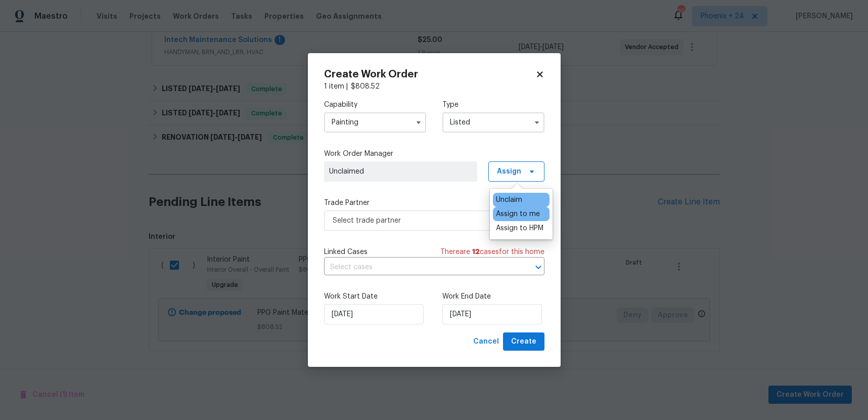 This screenshot has height=420, width=868. I want to click on span: Cancel, so click(485, 341).